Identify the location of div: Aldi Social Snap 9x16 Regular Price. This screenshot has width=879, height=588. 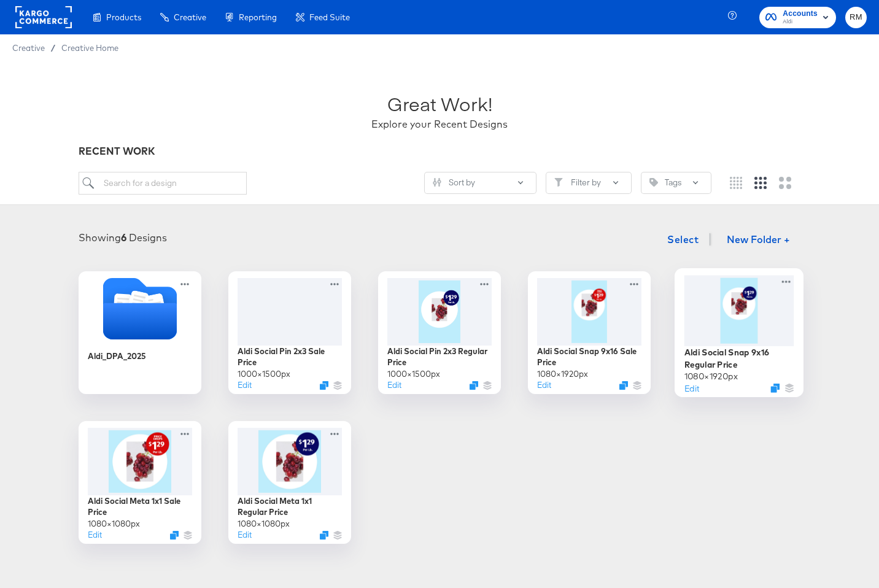
(739, 358).